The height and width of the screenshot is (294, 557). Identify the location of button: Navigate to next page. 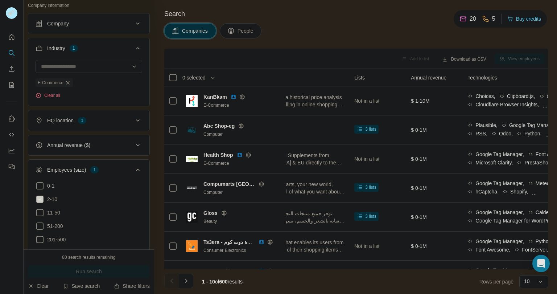
(186, 281).